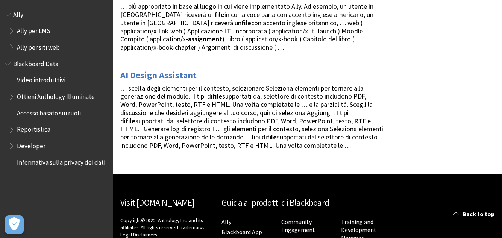 This screenshot has width=502, height=238. Describe the element at coordinates (36, 62) in the screenshot. I see `span: Blackboard Data` at that location.